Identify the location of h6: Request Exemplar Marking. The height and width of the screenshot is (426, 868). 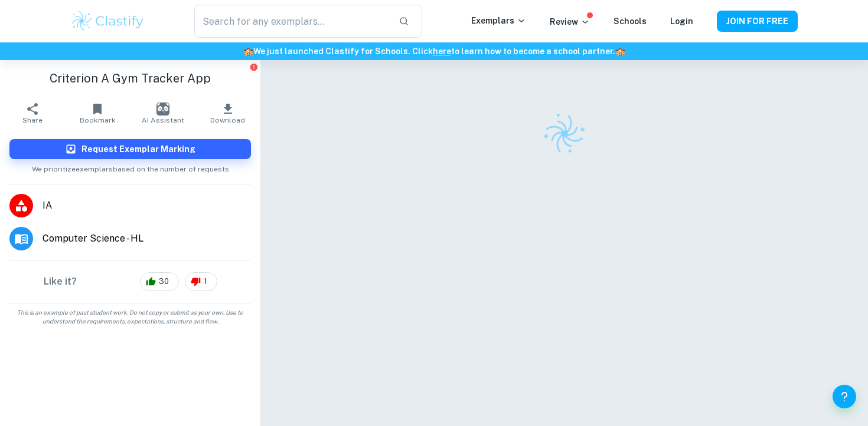
(138, 150).